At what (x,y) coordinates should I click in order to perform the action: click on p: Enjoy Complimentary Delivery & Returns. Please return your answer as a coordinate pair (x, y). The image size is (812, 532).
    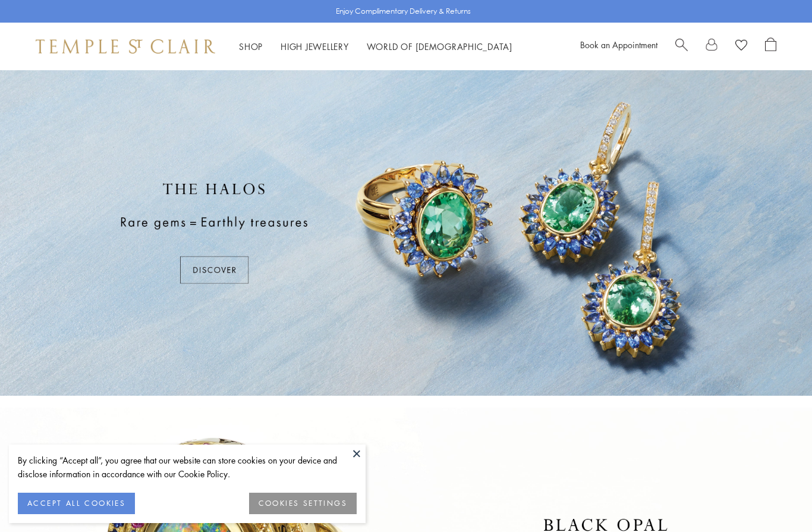
    Looking at the image, I should click on (403, 12).